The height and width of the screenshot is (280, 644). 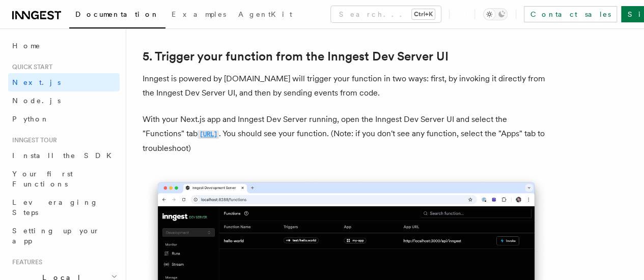 I want to click on span: Your first Functions, so click(x=42, y=179).